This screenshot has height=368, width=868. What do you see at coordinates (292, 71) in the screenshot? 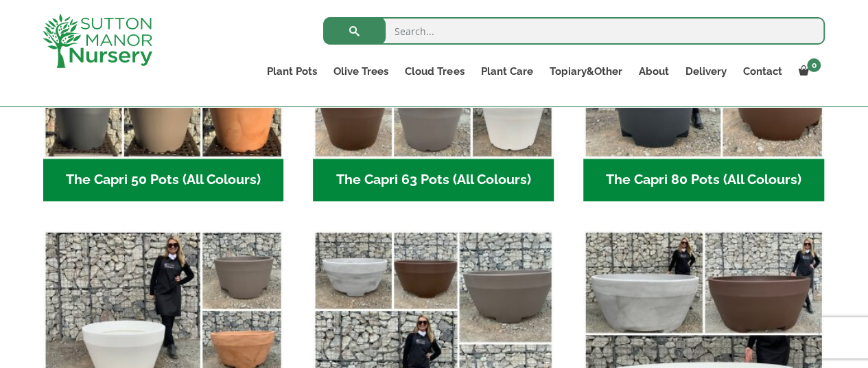
I see `a: Plant Pots` at bounding box center [292, 71].